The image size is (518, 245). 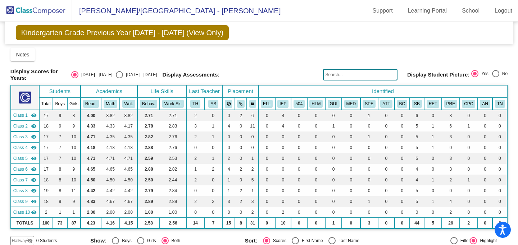 I want to click on th: Careful Placement/Parent Concern, so click(x=469, y=104).